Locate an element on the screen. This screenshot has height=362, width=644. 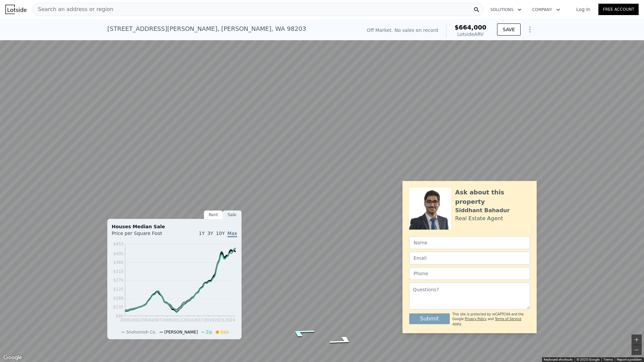
button: Show Options is located at coordinates (530, 30).